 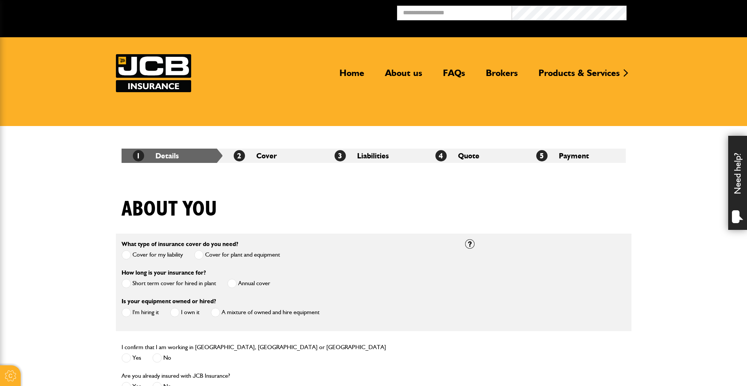 I want to click on a: Products & Services, so click(x=579, y=76).